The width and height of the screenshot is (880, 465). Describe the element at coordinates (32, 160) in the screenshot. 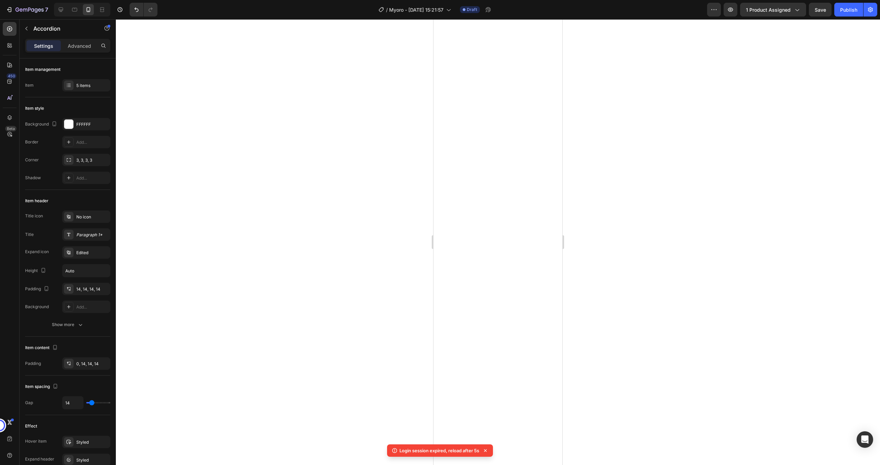

I see `div: Corner` at that location.